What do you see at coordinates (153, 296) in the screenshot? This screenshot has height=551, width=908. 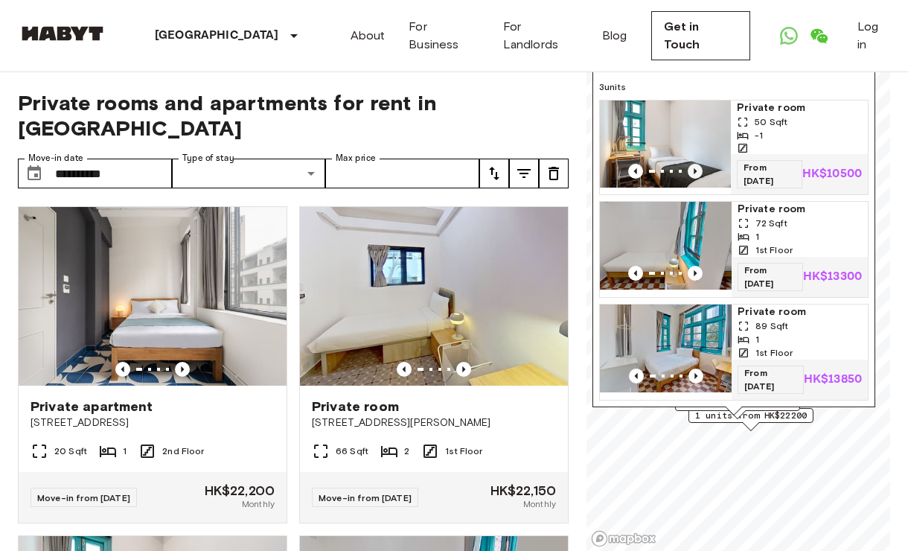 I see `img: Marketing picture of unit HK-01-056-002-001` at bounding box center [153, 296].